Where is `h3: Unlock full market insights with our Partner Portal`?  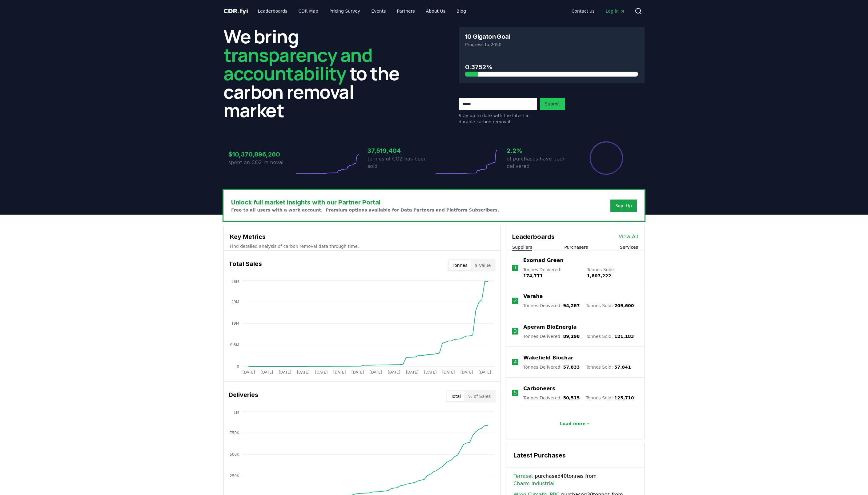
h3: Unlock full market insights with our Partner Portal is located at coordinates (365, 203).